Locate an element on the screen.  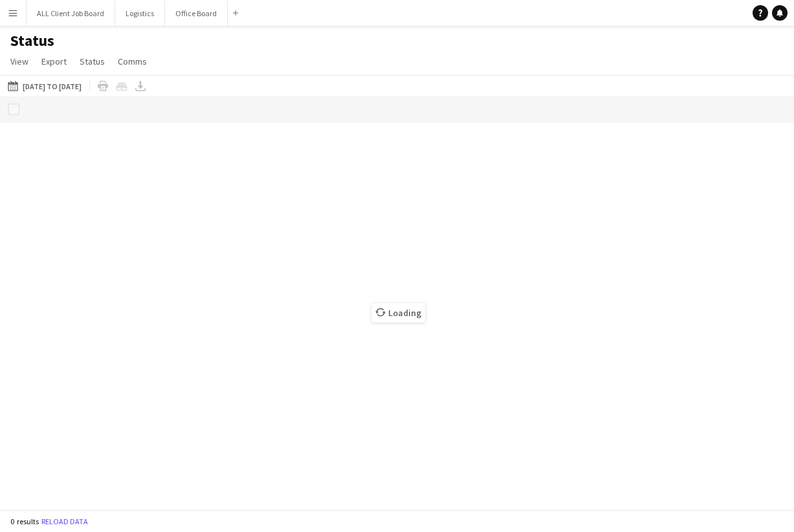
button: Reload data is located at coordinates (65, 522).